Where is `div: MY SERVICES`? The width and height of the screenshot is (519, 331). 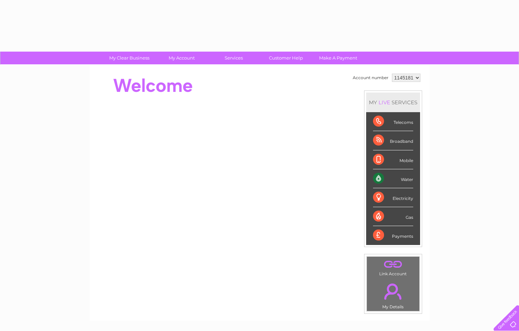
div: MY SERVICES is located at coordinates (393, 102).